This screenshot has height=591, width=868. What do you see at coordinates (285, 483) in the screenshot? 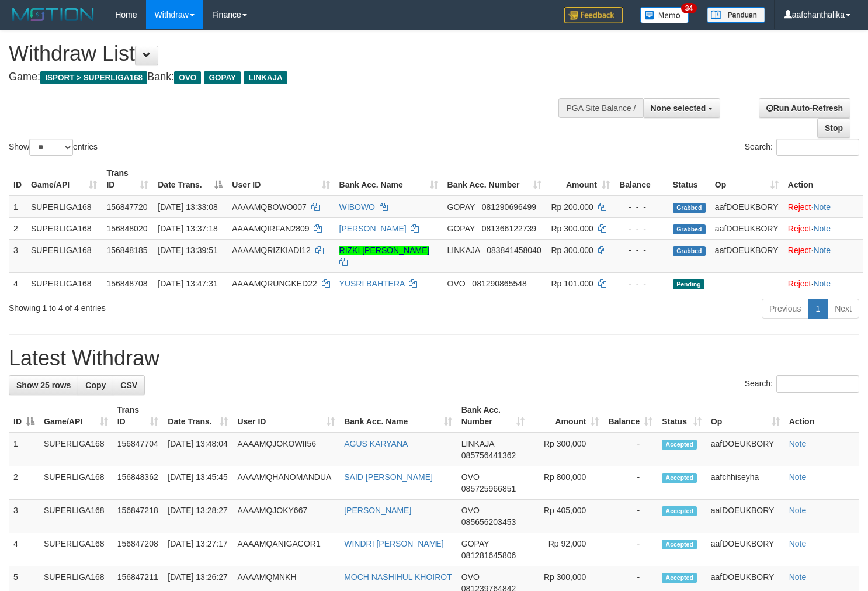
I see `td: AAAAMQHANOMANDUA` at bounding box center [285, 483].